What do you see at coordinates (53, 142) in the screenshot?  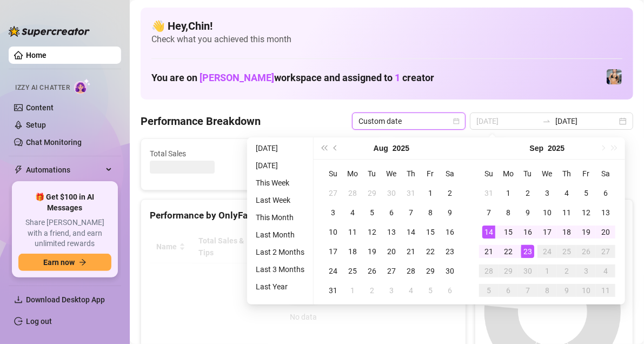 I see `a: Chat Monitoring` at bounding box center [53, 142].